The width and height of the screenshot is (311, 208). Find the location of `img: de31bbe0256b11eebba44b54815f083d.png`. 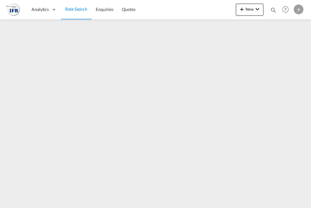

img: de31bbe0256b11eebba44b54815f083d.png is located at coordinates (13, 9).